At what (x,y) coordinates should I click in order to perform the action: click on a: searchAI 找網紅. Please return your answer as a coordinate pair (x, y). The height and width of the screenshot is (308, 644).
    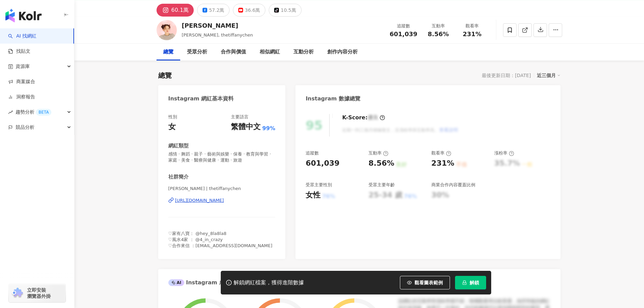
    Looking at the image, I should click on (22, 36).